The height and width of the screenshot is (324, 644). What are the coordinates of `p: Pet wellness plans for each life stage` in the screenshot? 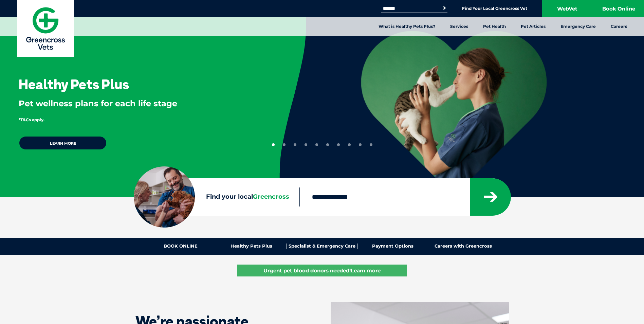 It's located at (138, 103).